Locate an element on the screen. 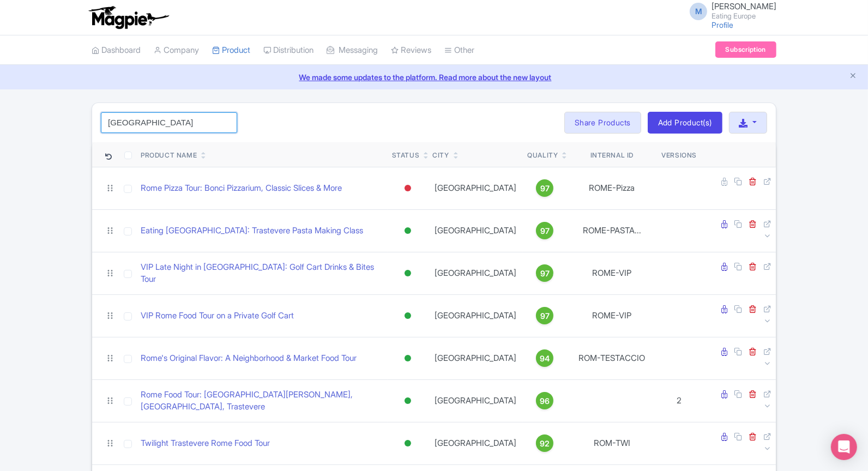  div: Open Intercom Messenger is located at coordinates (844, 447).